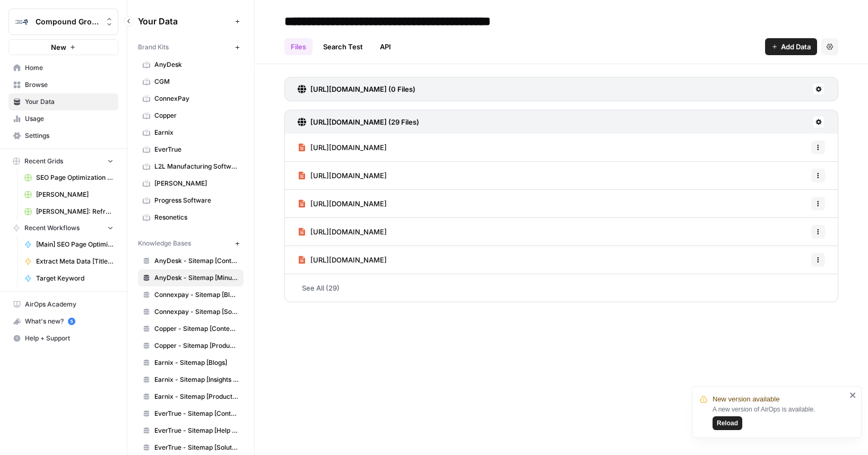 The image size is (868, 455). What do you see at coordinates (191, 150) in the screenshot?
I see `a: EverTrue` at bounding box center [191, 150].